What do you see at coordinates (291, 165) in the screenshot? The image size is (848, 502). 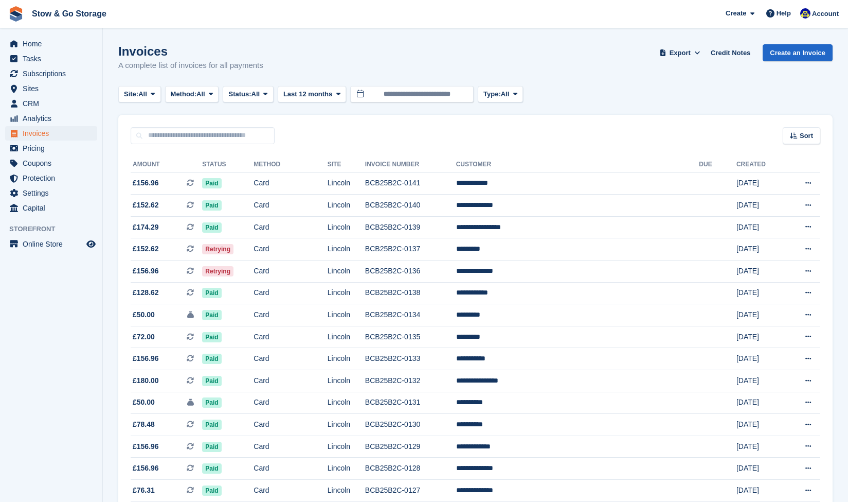 I see `th: Method` at bounding box center [291, 165].